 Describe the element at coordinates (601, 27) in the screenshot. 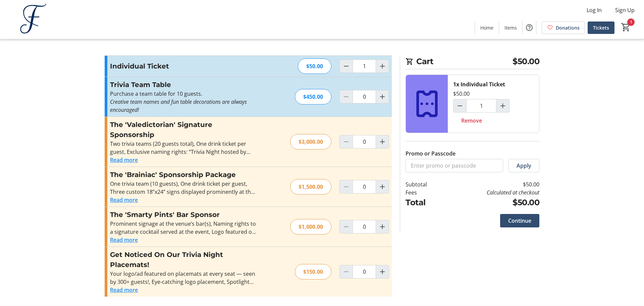

I see `span: Tickets` at that location.